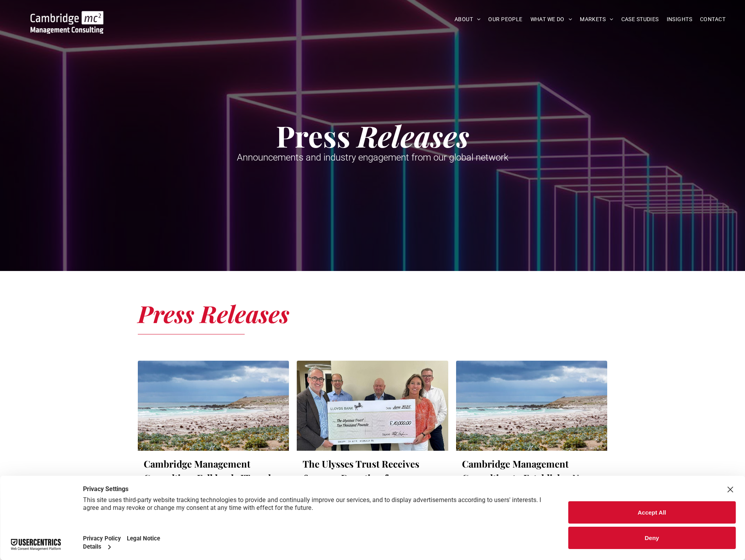 This screenshot has width=745, height=560. Describe the element at coordinates (214, 491) in the screenshot. I see `a: Cambridge Management Consulting, Falklands IT, and Hermes/Viraat Heritage Trust Provide Education...` at that location.